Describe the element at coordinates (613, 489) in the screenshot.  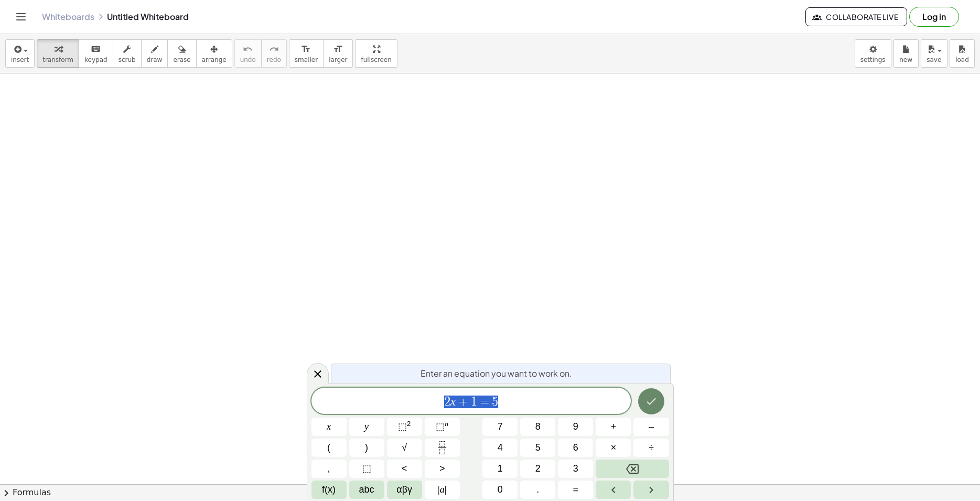
I see `button: Left arrow` at that location.